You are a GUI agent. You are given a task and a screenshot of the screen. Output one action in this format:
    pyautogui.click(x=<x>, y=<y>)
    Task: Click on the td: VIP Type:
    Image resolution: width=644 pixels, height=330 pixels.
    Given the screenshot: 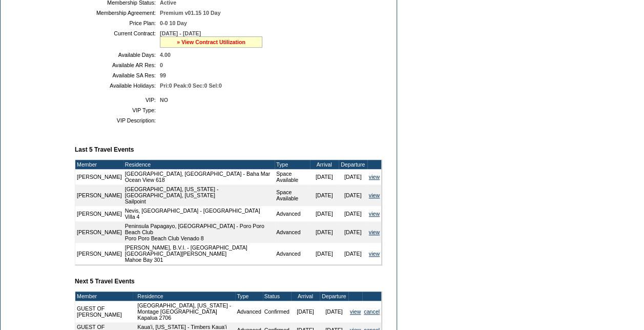 What is the action you would take?
    pyautogui.click(x=117, y=110)
    